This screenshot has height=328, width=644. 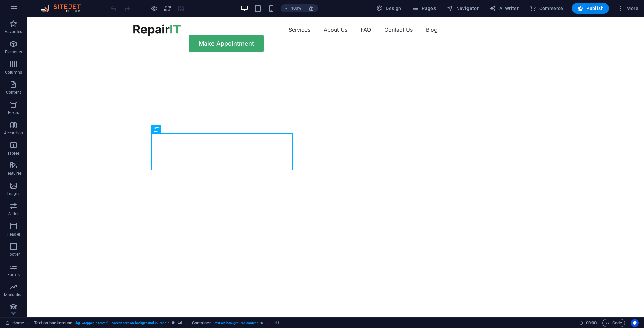 What do you see at coordinates (590, 8) in the screenshot?
I see `span: Publish` at bounding box center [590, 8].